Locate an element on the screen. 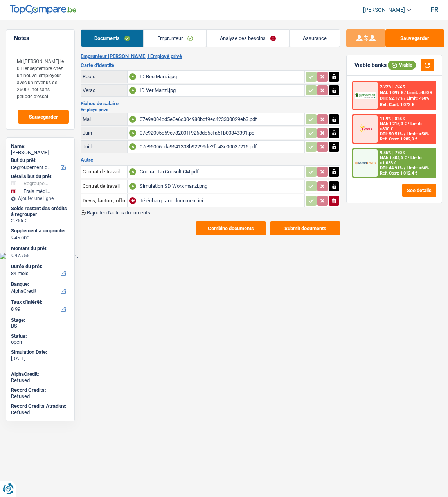  div: Ref. Cost: 1 012,4 € is located at coordinates (399, 173).